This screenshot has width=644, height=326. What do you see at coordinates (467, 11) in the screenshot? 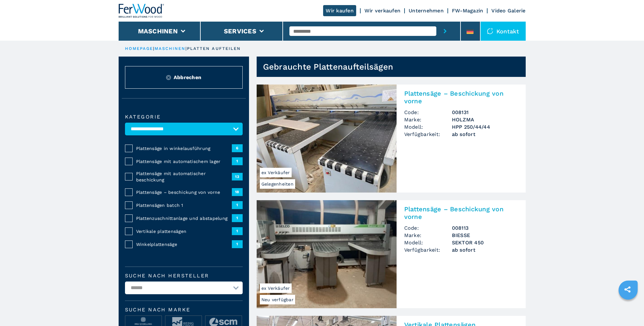
I see `a: FW-Magazin` at bounding box center [467, 11].